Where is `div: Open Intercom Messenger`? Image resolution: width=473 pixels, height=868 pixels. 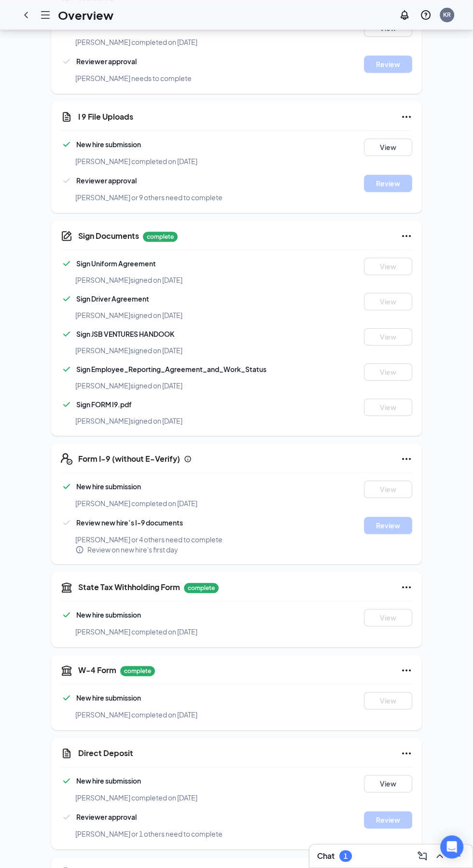
div: Open Intercom Messenger is located at coordinates (451, 847).